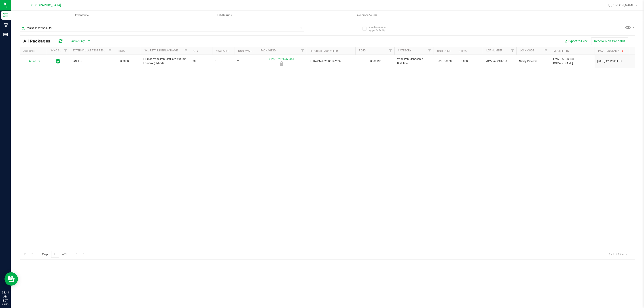  Describe the element at coordinates (367, 15) in the screenshot. I see `span: Inventory Counts` at that location.